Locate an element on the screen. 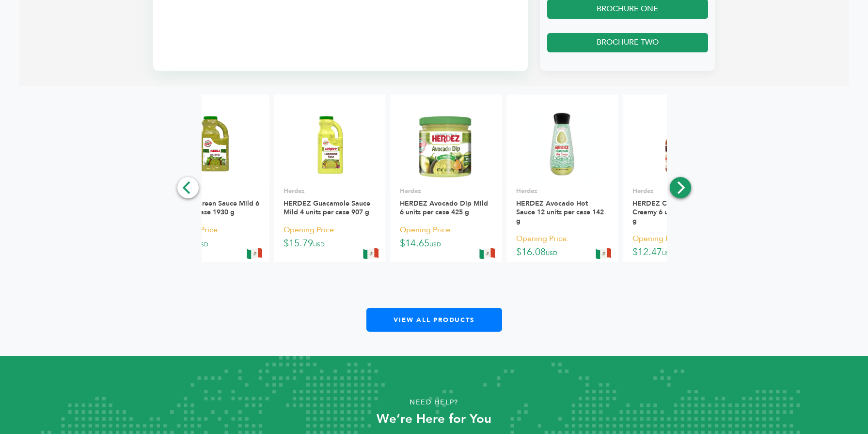 This screenshot has width=868, height=434. p: $35.24 is located at coordinates (213, 236).